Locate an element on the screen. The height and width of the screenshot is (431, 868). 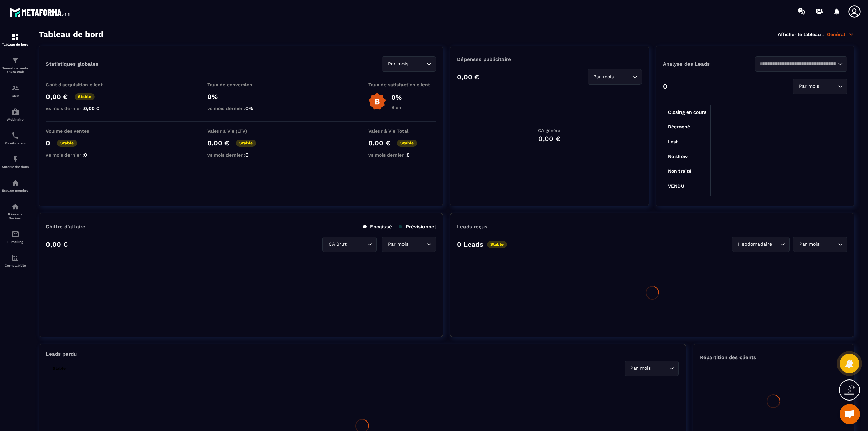
tspan: Lost is located at coordinates (673, 142).